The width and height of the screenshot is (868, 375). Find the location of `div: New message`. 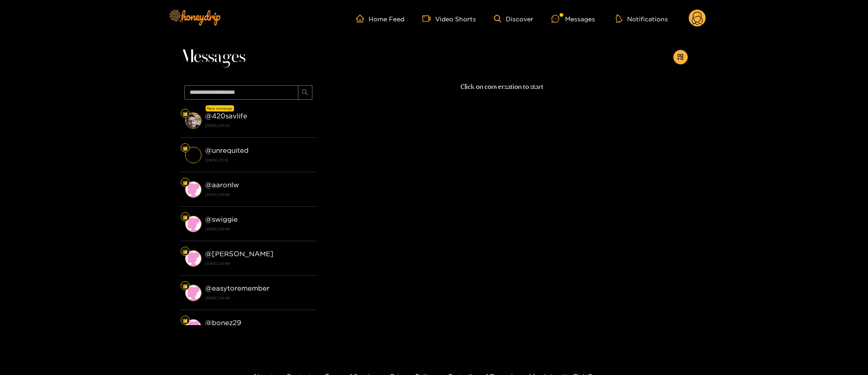

div: New message is located at coordinates (220, 108).